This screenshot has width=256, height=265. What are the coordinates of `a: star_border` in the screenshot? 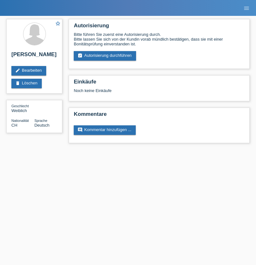 It's located at (58, 24).